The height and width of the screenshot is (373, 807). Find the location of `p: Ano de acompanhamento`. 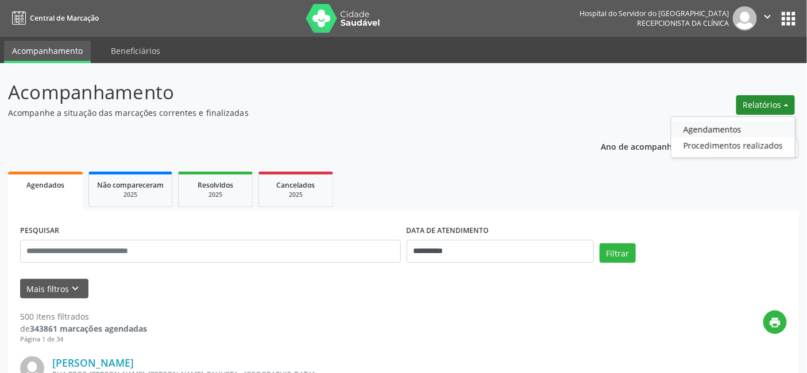

p: Ano de acompanhamento is located at coordinates (652, 146).